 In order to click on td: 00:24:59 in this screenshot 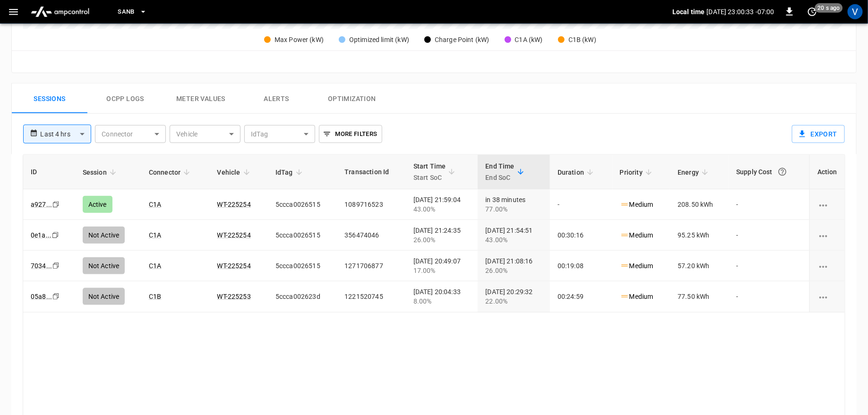, I will do `click(581, 296)`.